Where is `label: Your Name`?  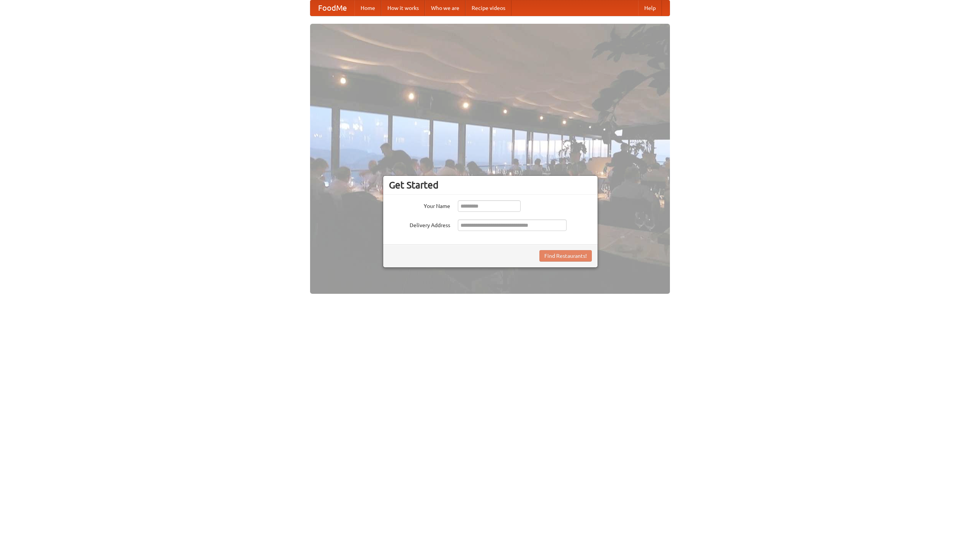 label: Your Name is located at coordinates (419, 205).